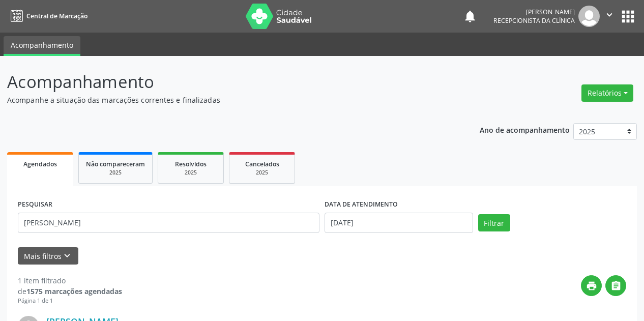 Image resolution: width=644 pixels, height=321 pixels. Describe the element at coordinates (524, 130) in the screenshot. I see `p: Ano de acompanhamento` at that location.